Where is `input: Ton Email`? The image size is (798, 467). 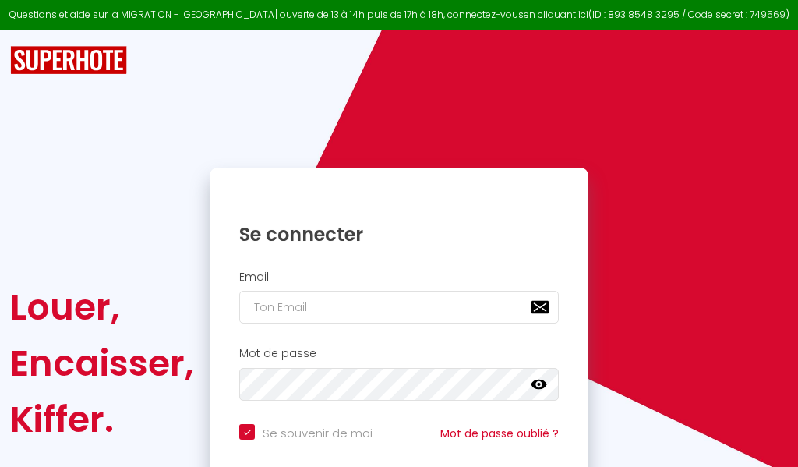 input: Ton Email is located at coordinates (399, 307).